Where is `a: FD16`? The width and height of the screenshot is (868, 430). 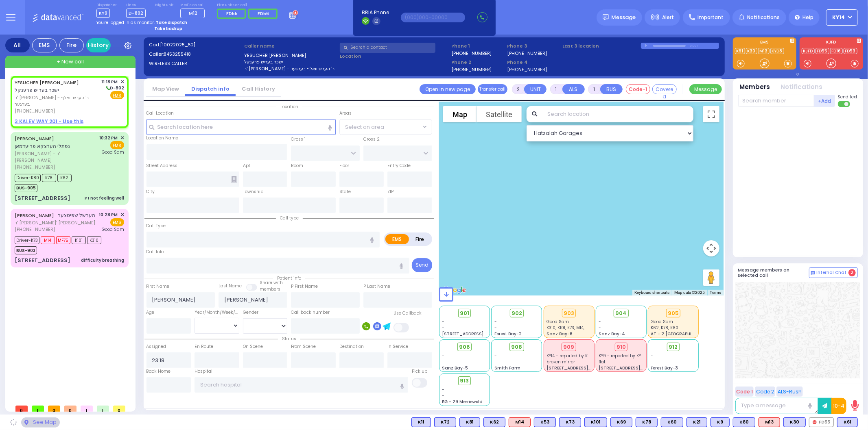 a: FD16 is located at coordinates (836, 51).